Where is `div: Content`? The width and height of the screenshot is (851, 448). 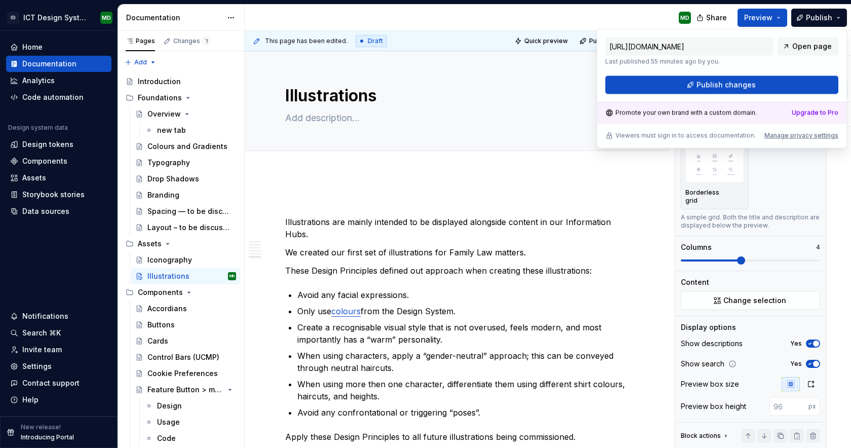 div: Content is located at coordinates (695, 282).